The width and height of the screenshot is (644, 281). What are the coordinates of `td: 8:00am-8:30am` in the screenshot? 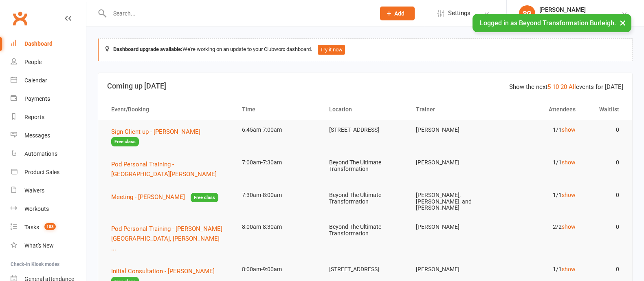 It's located at (278, 227).